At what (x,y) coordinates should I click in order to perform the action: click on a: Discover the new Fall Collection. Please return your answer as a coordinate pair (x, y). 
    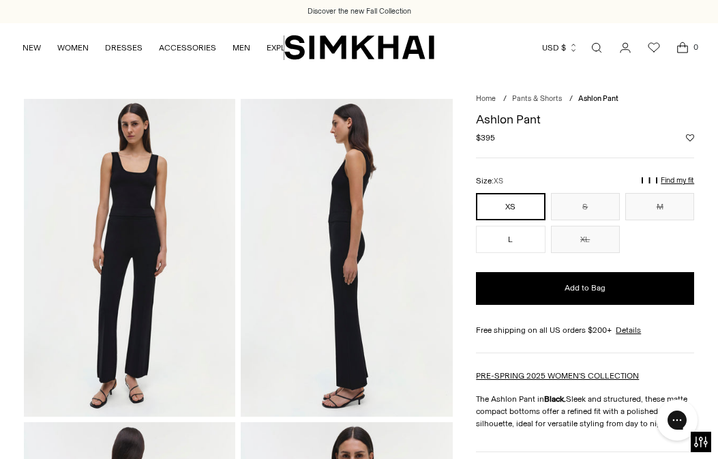
    Looking at the image, I should click on (359, 12).